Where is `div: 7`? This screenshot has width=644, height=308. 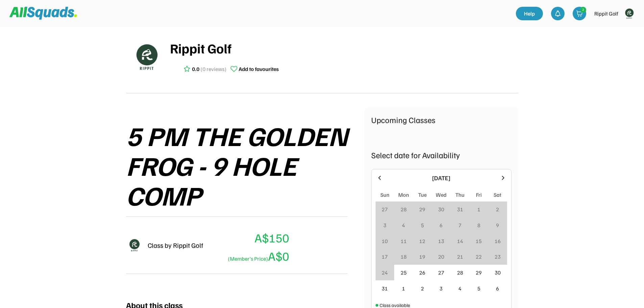
div: 7 is located at coordinates (460, 225).